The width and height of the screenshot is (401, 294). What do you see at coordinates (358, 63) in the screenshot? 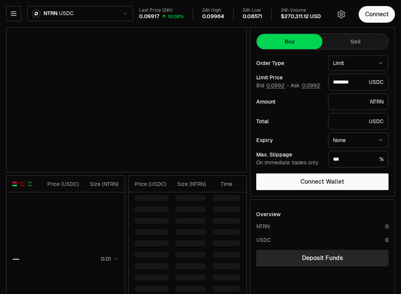
I see `button: Limit` at bounding box center [358, 63].